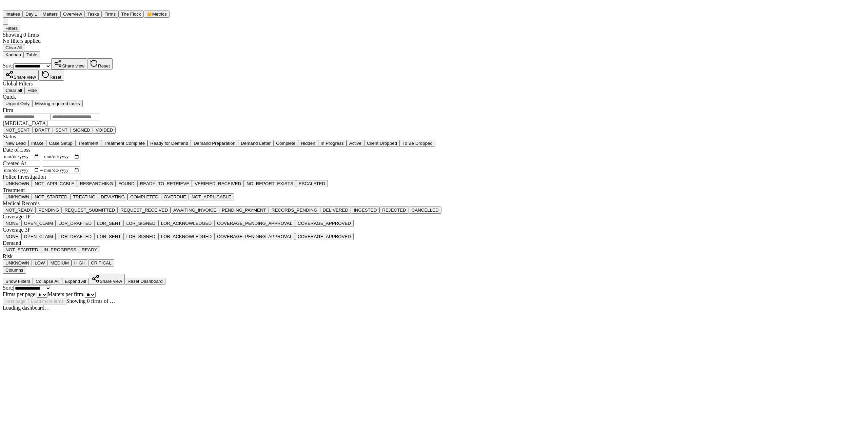 The image size is (868, 431). What do you see at coordinates (107, 279) in the screenshot?
I see `button: Share view` at bounding box center [107, 279].